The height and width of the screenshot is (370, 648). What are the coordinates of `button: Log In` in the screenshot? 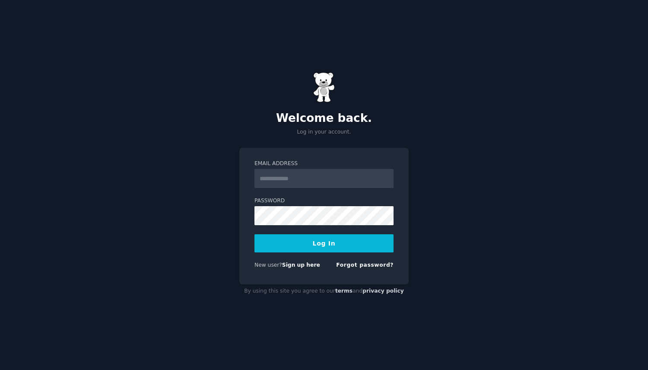 It's located at (324, 243).